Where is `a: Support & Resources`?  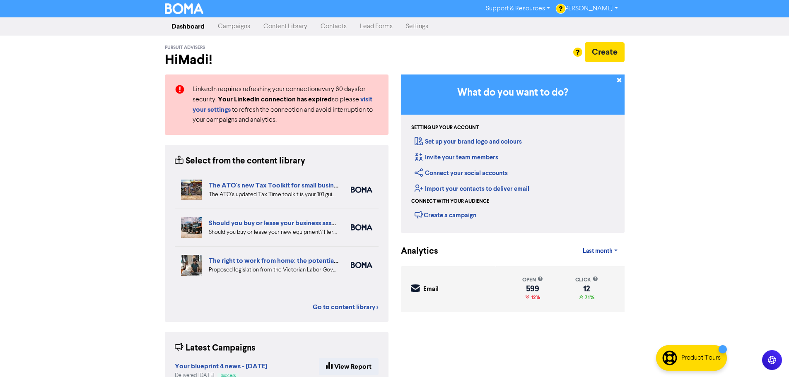
a: Support & Resources is located at coordinates (518, 9).